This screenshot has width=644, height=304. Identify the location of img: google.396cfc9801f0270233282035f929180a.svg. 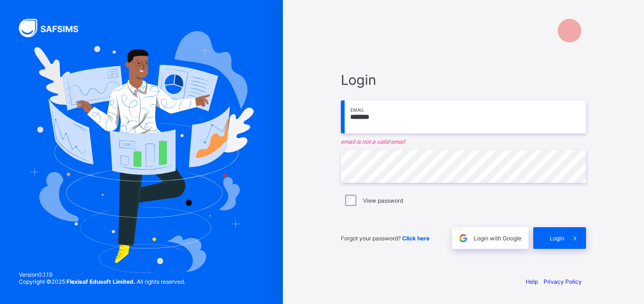
(463, 238).